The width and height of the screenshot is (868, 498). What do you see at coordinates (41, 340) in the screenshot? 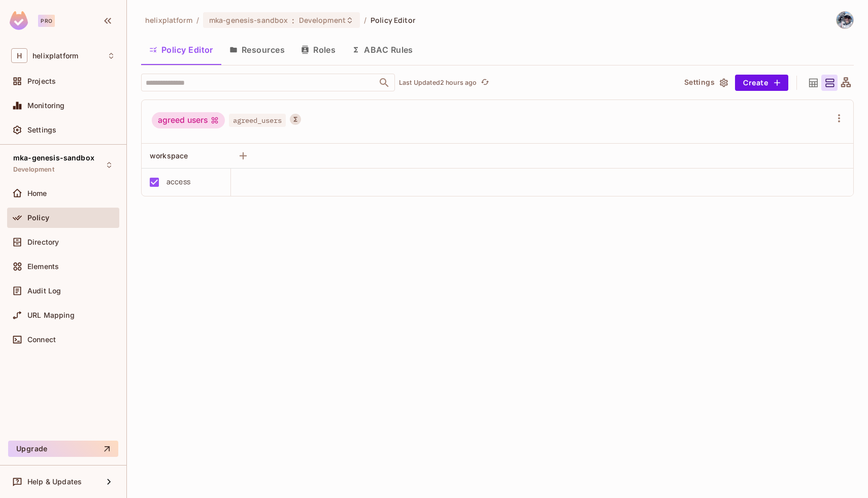
I see `span: Connect` at bounding box center [41, 340].